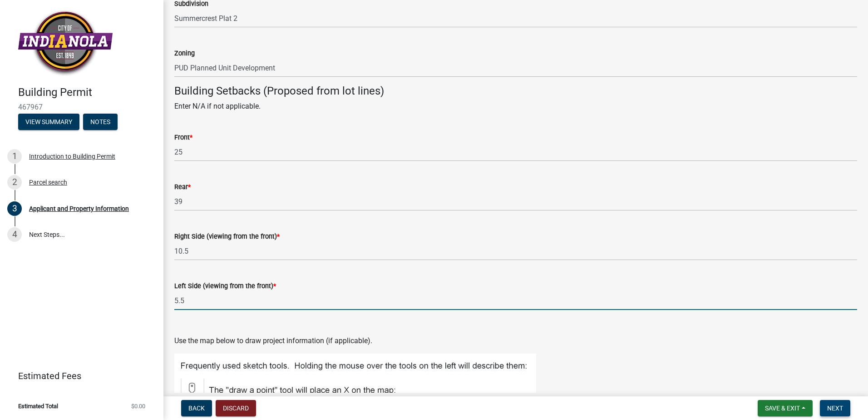 This screenshot has height=420, width=868. What do you see at coordinates (14, 209) in the screenshot?
I see `div: 3` at bounding box center [14, 209].